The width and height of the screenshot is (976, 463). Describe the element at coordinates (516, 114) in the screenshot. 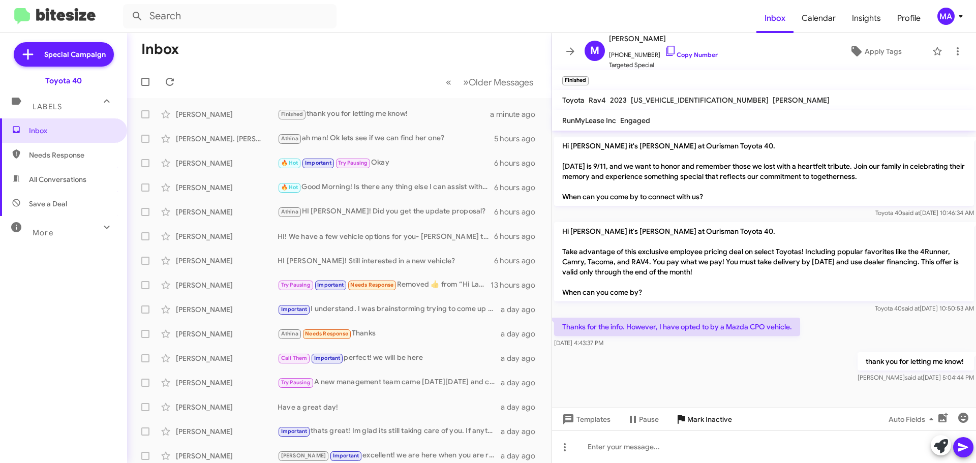

I see `div: a minute ago` at that location.